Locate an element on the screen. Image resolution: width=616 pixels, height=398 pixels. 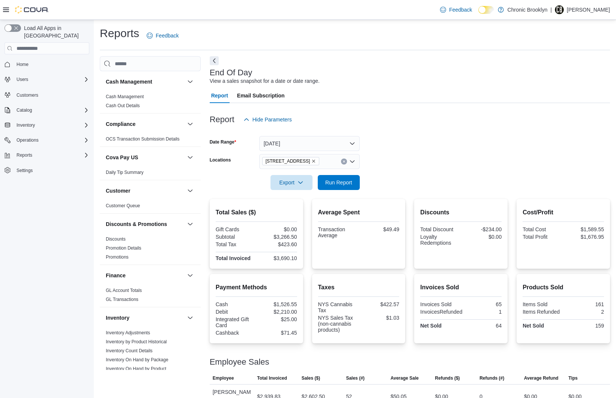
button: Finance is located at coordinates (145, 276).